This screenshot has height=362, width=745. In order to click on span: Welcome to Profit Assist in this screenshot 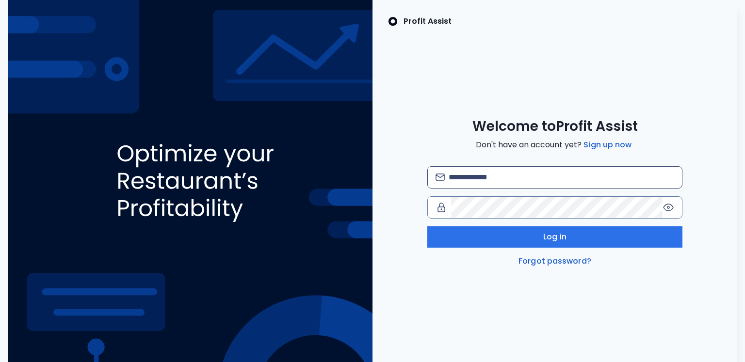, I will do `click(555, 127)`.